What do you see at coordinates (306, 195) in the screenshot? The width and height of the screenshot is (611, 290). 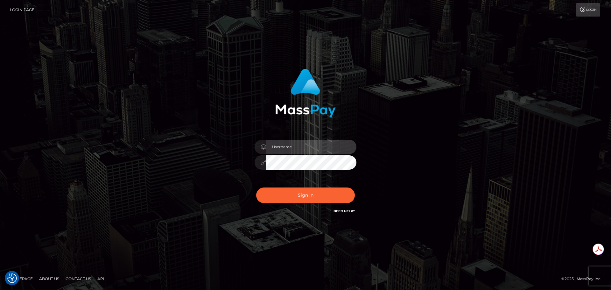 I see `button: Sign in` at bounding box center [306, 195].